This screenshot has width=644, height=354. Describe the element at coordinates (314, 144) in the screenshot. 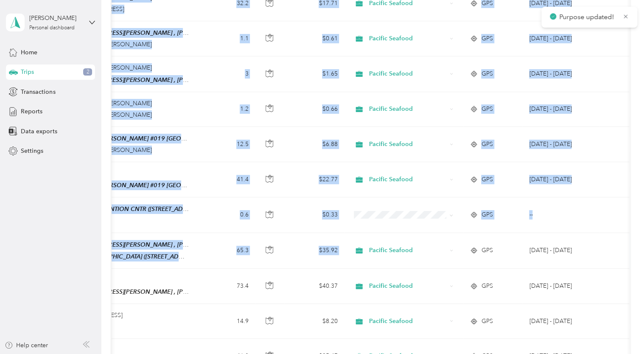

I see `td: $6.88` at that location.